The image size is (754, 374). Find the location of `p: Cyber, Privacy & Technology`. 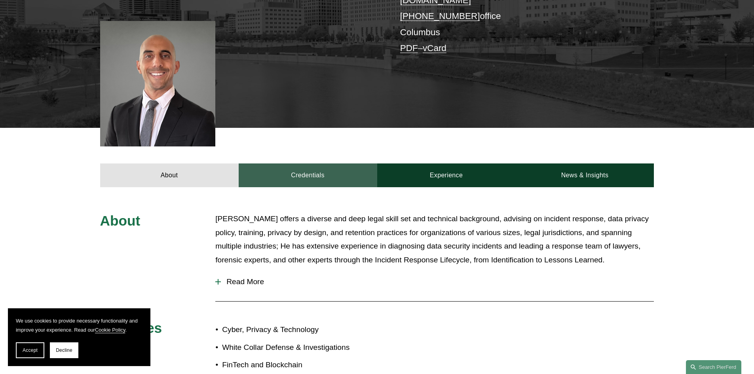

p: Cyber, Privacy & Technology is located at coordinates (299, 330).